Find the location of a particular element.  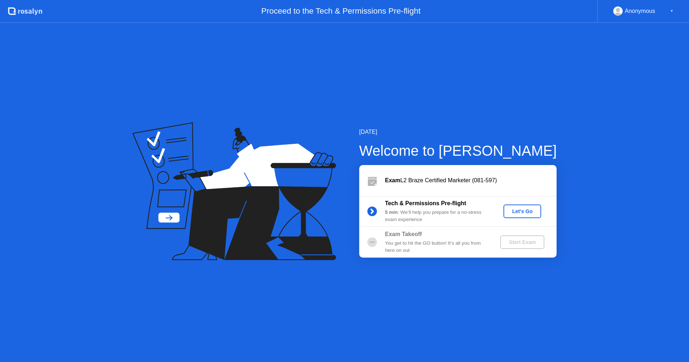

div: Anonymous is located at coordinates (640, 11).